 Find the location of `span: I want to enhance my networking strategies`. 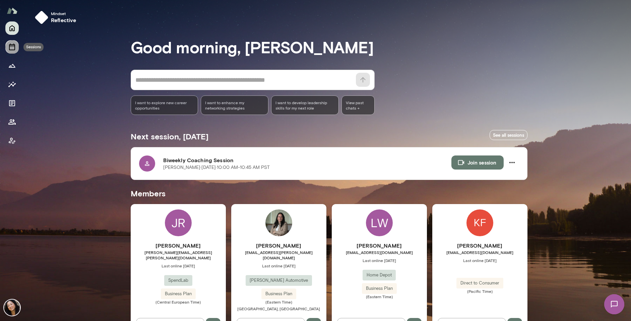

span: I want to enhance my networking strategies is located at coordinates (235, 105).